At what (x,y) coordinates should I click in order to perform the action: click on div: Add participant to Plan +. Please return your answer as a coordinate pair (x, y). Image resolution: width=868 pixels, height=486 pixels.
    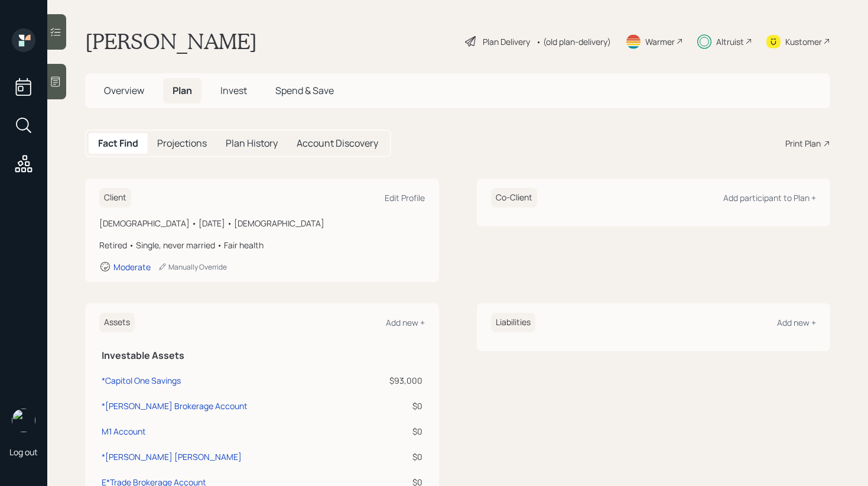
    Looking at the image, I should click on (770, 198).